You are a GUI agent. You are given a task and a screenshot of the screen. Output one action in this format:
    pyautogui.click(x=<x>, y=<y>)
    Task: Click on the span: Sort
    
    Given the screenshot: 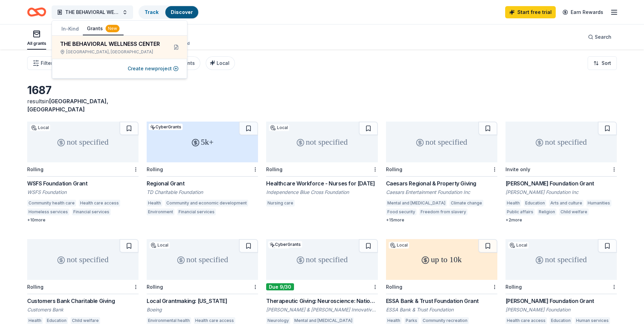 What is the action you would take?
    pyautogui.click(x=606, y=63)
    